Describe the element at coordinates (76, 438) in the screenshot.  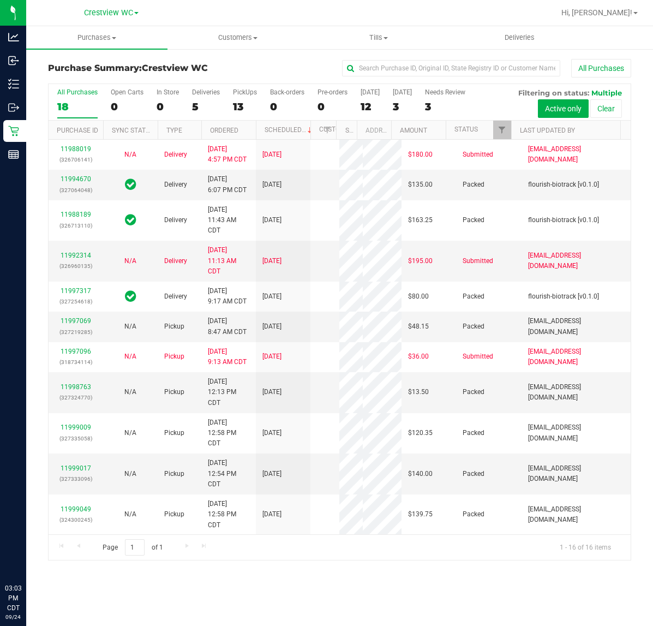
I see `p: (327335058)` at that location.